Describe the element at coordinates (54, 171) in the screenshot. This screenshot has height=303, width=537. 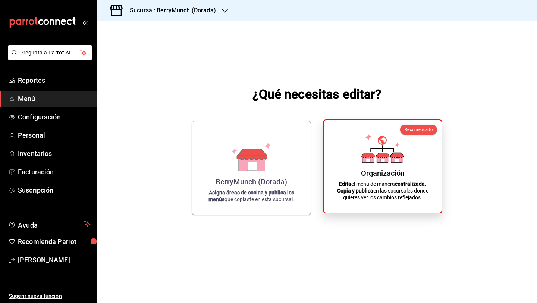
I see `span: Facturación` at that location.